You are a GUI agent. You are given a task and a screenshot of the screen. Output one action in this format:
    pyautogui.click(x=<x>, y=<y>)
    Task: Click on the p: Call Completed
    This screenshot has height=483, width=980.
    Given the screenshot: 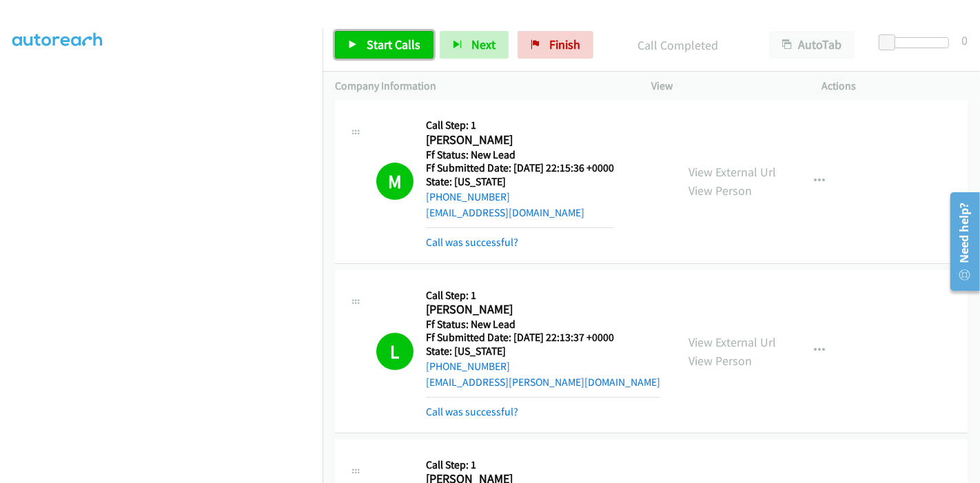 What is the action you would take?
    pyautogui.click(x=678, y=45)
    